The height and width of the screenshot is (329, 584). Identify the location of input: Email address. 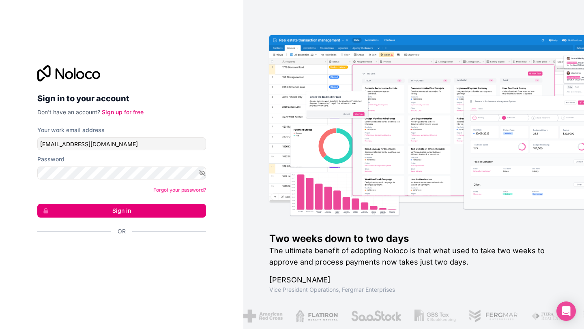
(122, 144).